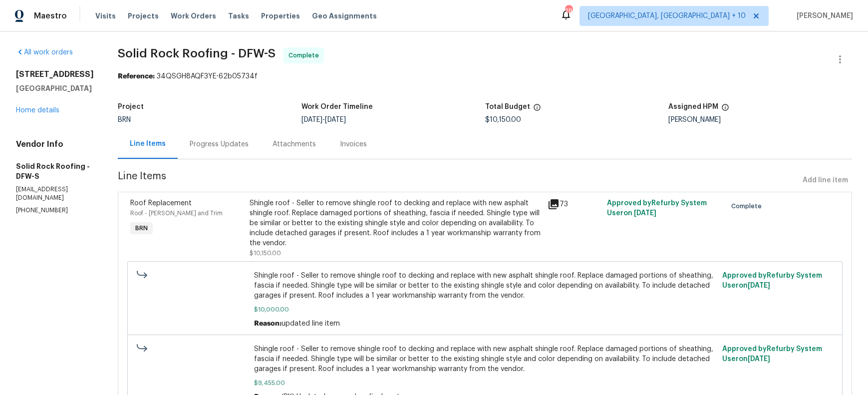  What do you see at coordinates (458, 180) in the screenshot?
I see `span: Line Items` at bounding box center [458, 180].